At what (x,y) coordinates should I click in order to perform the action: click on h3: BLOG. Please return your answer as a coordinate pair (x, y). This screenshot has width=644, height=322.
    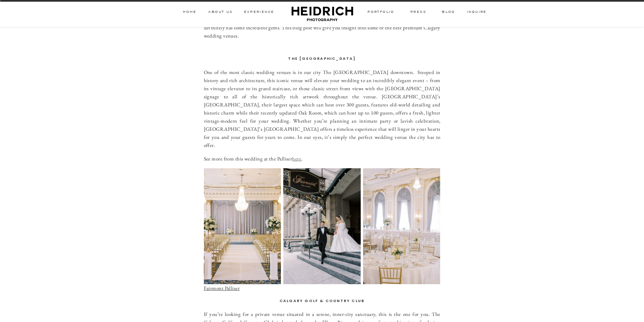
    Looking at the image, I should click on (449, 13).